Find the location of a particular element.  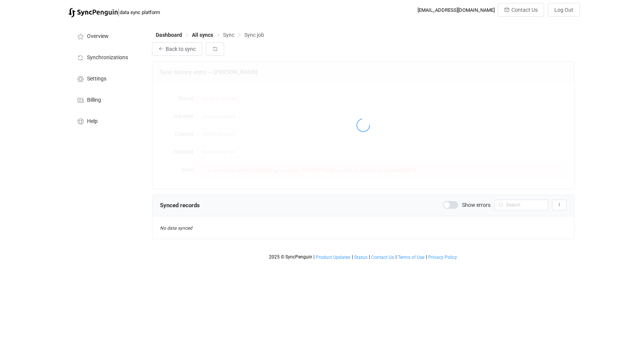

a: Product Updates is located at coordinates (333, 257).